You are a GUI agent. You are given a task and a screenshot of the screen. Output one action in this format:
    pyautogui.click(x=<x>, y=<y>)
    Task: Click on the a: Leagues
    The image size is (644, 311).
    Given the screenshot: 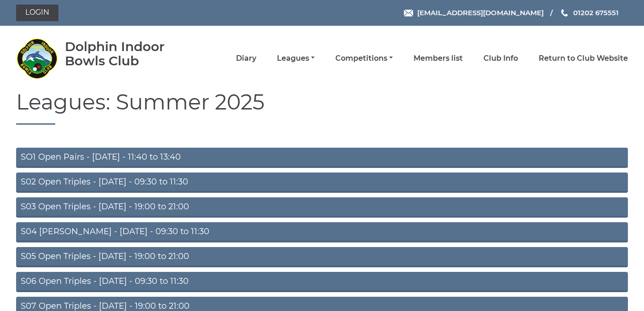 What is the action you would take?
    pyautogui.click(x=296, y=58)
    